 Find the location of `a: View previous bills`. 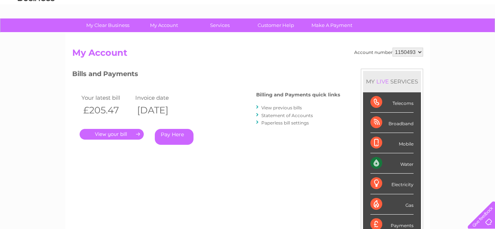

a: View previous bills is located at coordinates (282, 107).